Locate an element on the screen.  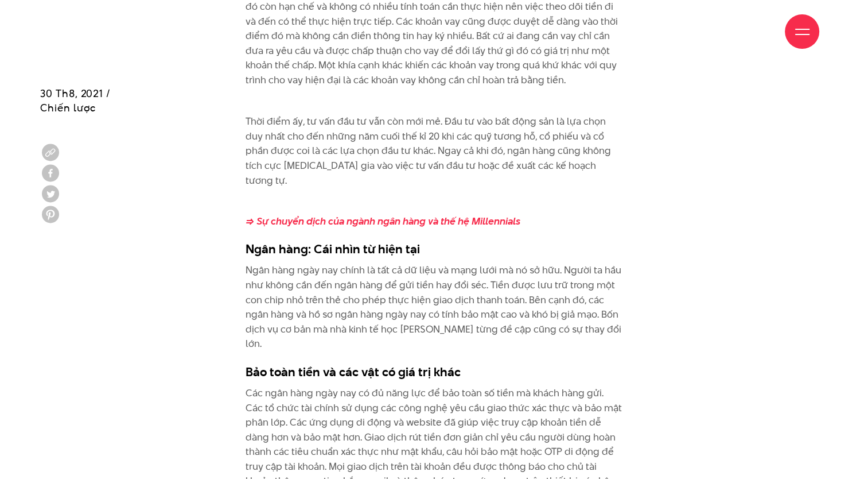
p: Thời điểm ấy, tư vấn đầu tư vẫn còn mới mẻ. Đầu tư vào bất động sản là lựa chọn duy nhất cho đến ... is located at coordinates (434, 150).